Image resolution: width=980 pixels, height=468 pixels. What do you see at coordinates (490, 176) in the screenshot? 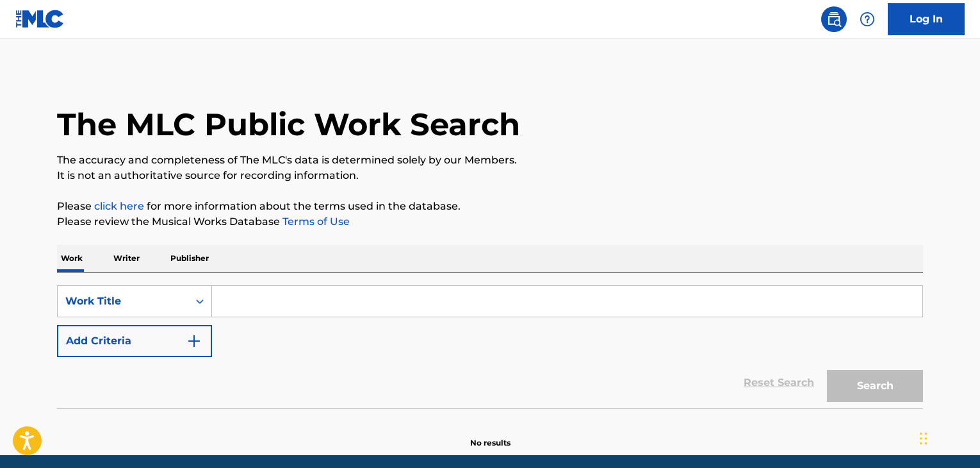
I see `p: It is not an authoritative source for recording information.` at bounding box center [490, 176].